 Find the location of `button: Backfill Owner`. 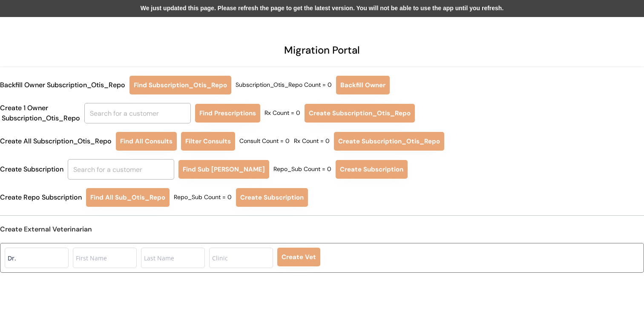

button: Backfill Owner is located at coordinates (363, 85).